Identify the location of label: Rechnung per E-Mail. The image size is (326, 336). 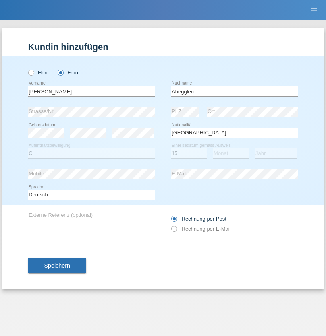
(201, 229).